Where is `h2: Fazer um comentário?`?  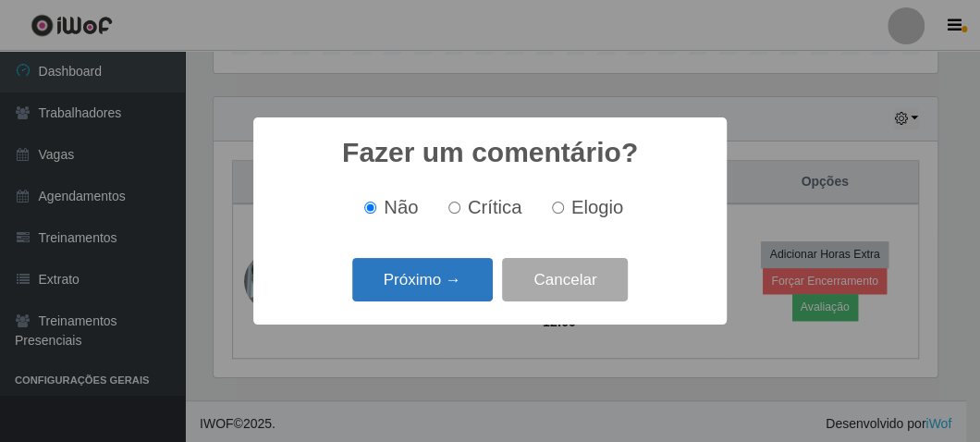 h2: Fazer um comentário? is located at coordinates (490, 153).